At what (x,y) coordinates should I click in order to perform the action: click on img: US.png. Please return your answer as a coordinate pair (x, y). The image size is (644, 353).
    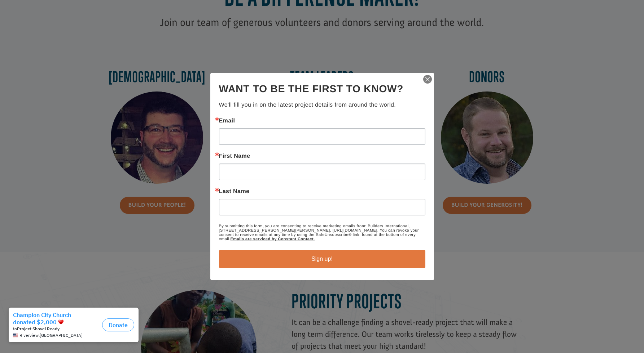
    Looking at the image, I should click on (16, 31).